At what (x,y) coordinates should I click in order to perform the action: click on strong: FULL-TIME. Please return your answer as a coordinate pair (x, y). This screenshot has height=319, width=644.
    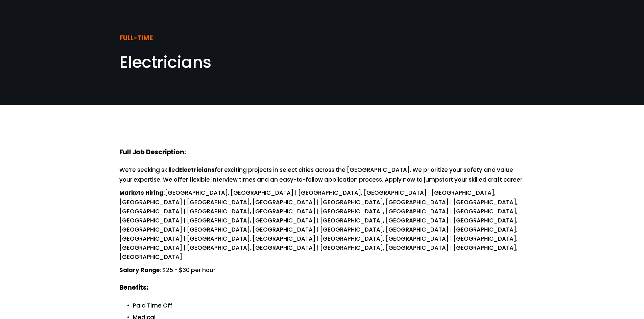
    Looking at the image, I should click on (136, 38).